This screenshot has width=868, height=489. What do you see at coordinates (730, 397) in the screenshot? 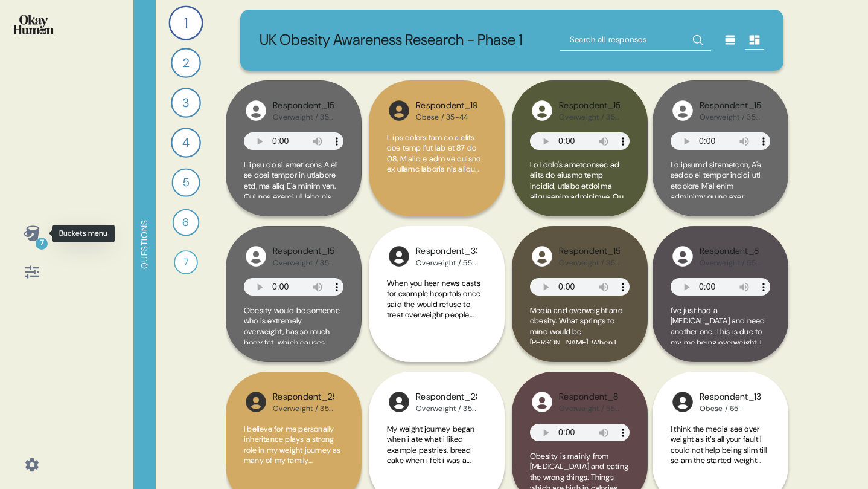
I see `div: Respondent_13` at bounding box center [730, 397].